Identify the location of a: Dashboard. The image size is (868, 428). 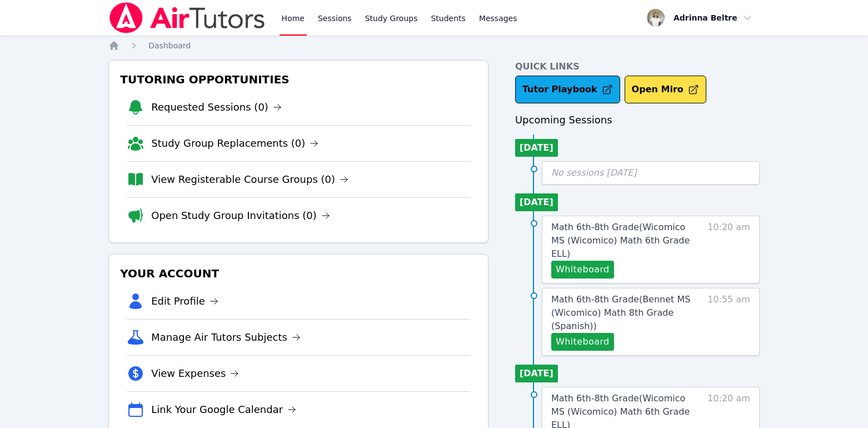
(169, 46).